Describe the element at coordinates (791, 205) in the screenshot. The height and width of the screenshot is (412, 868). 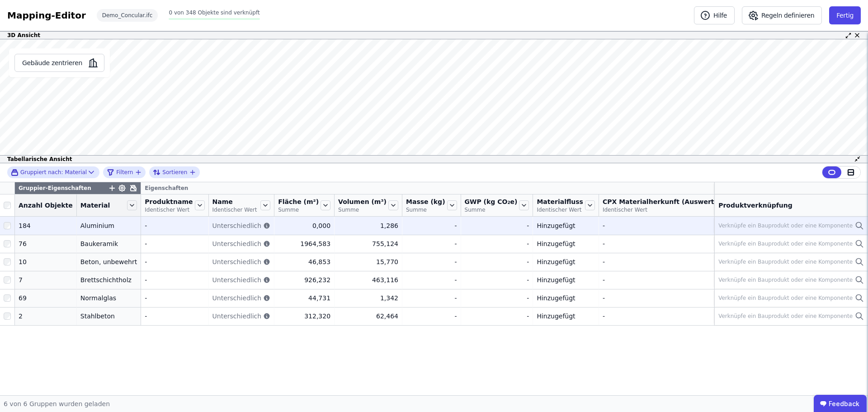
I see `div: Produktverknüpfung` at that location.